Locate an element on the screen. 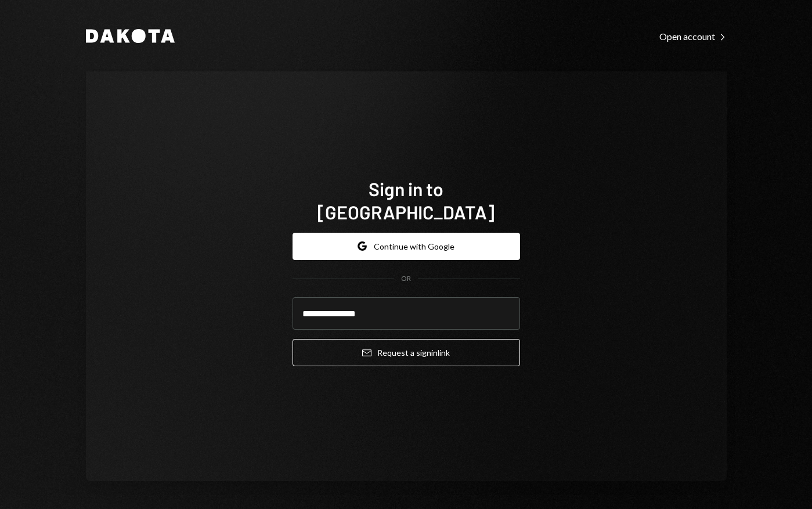 This screenshot has height=509, width=812. button: Continue with Google is located at coordinates (406, 246).